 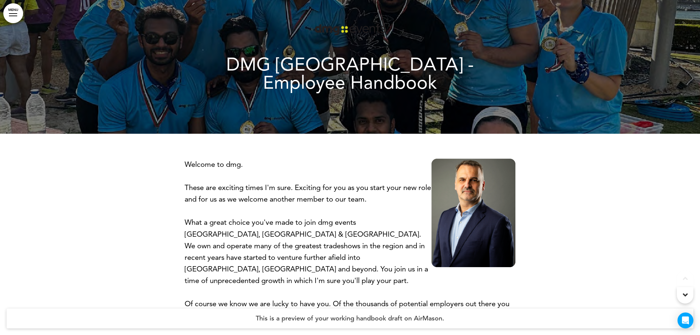 What do you see at coordinates (350, 30) in the screenshot?
I see `img: 1701824351501.png` at bounding box center [350, 30].